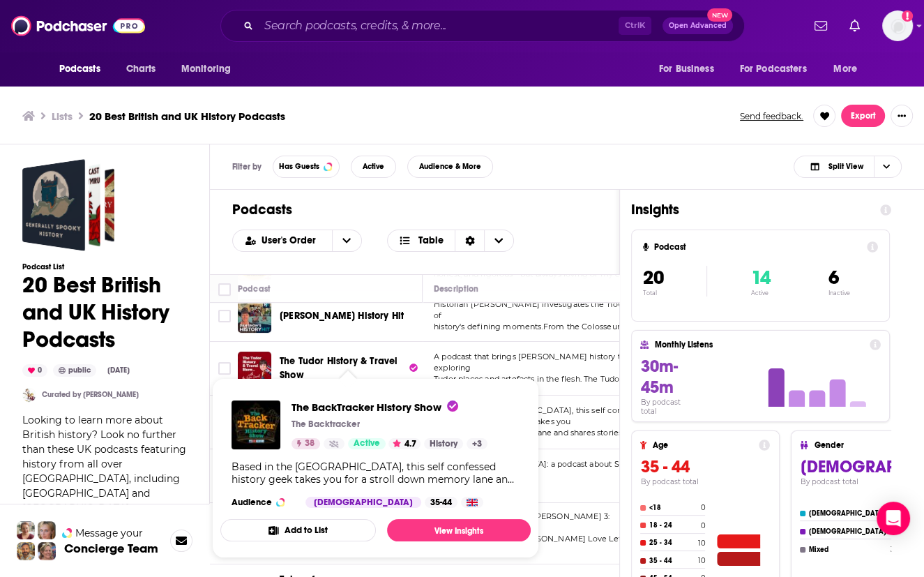 This screenshot has height=577, width=924. I want to click on h4: 10, so click(701, 560).